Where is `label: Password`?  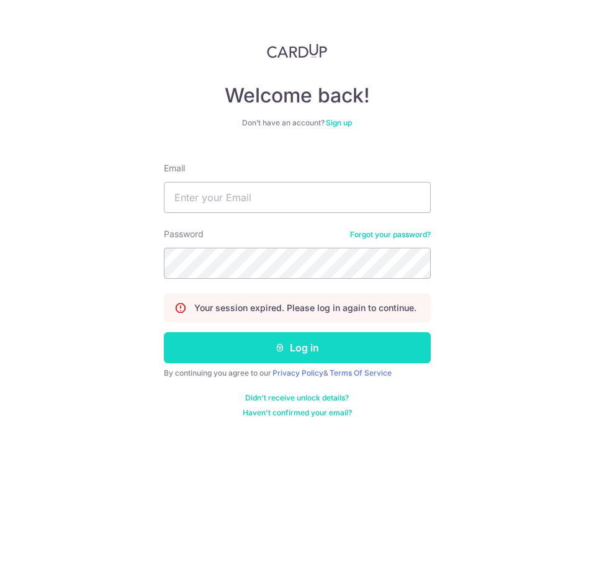
label: Password is located at coordinates (184, 234).